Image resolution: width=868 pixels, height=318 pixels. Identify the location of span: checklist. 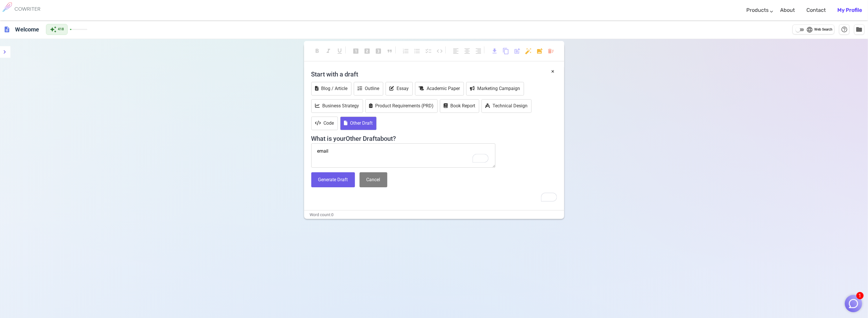
(428, 51).